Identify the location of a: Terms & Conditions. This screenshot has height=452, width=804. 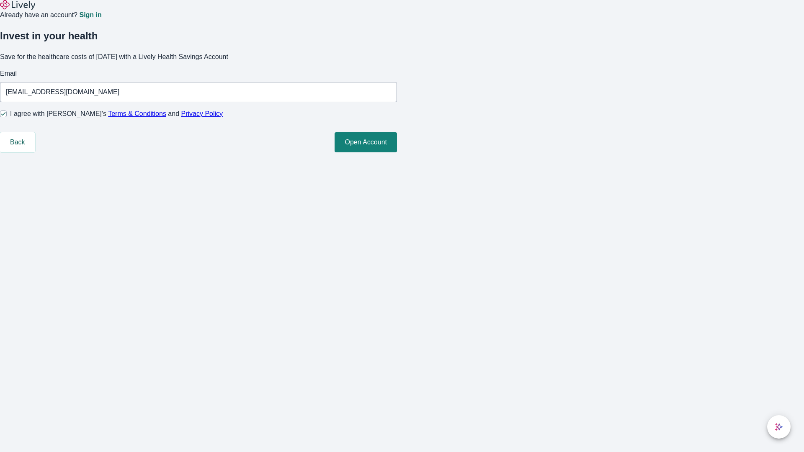
(137, 114).